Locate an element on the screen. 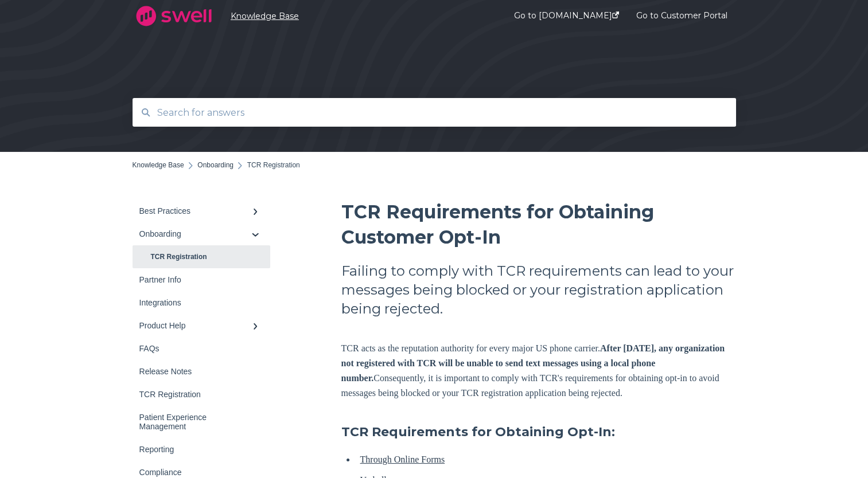 The width and height of the screenshot is (868, 478). p: TCR acts as the reputation authority for every major US phone carrier. Consequently, it is import... is located at coordinates (539, 371).